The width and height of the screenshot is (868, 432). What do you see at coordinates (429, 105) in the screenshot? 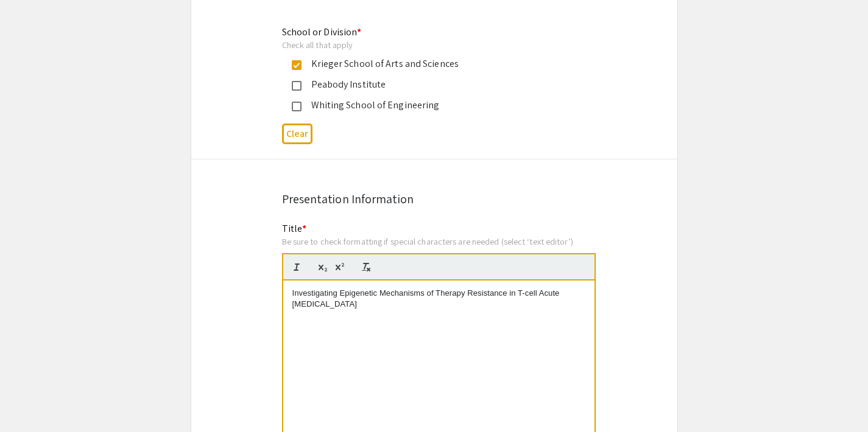
I see `div: Whiting School of Engineering` at bounding box center [429, 105].